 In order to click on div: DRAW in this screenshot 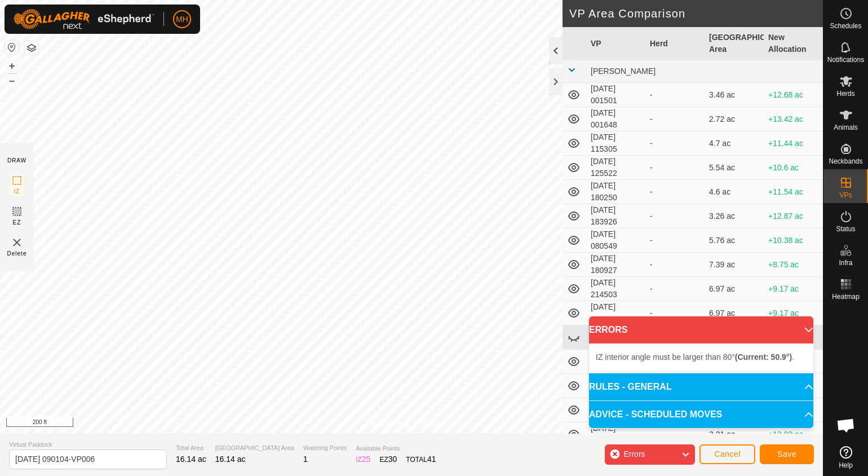, I will do `click(17, 160)`.